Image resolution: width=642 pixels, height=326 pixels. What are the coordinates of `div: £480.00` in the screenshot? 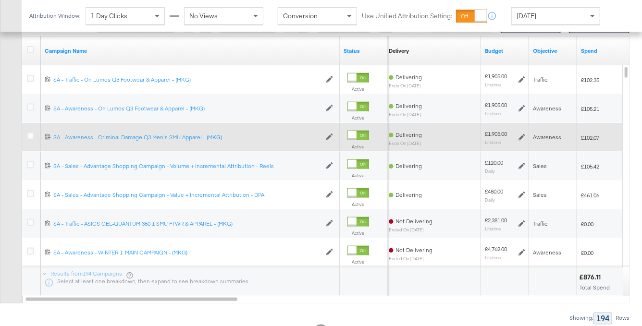 It's located at (494, 192).